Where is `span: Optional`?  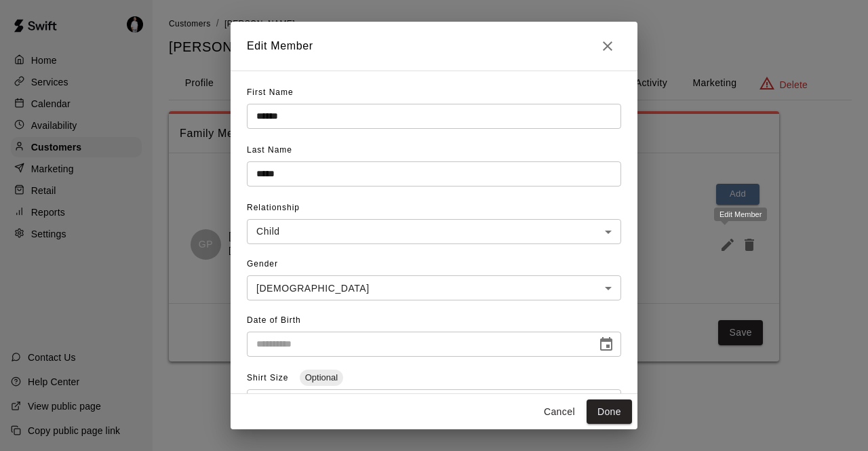
span: Optional is located at coordinates (321, 377).